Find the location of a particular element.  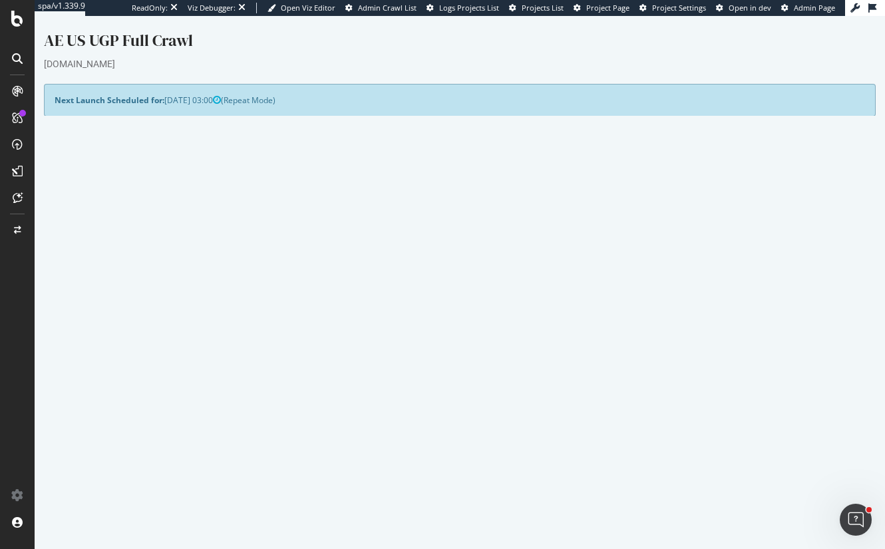

div: AE US UGP Full Crawl is located at coordinates (425, 27).